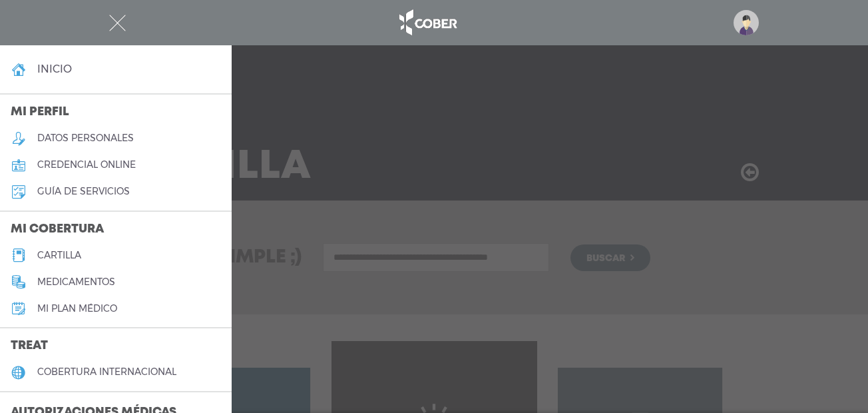 Image resolution: width=868 pixels, height=413 pixels. Describe the element at coordinates (83, 192) in the screenshot. I see `h5: guía de servicios` at that location.